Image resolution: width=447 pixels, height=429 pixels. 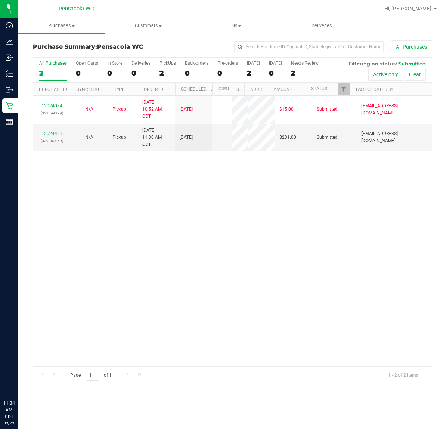 I want to click on button: Clear, so click(x=415, y=74).